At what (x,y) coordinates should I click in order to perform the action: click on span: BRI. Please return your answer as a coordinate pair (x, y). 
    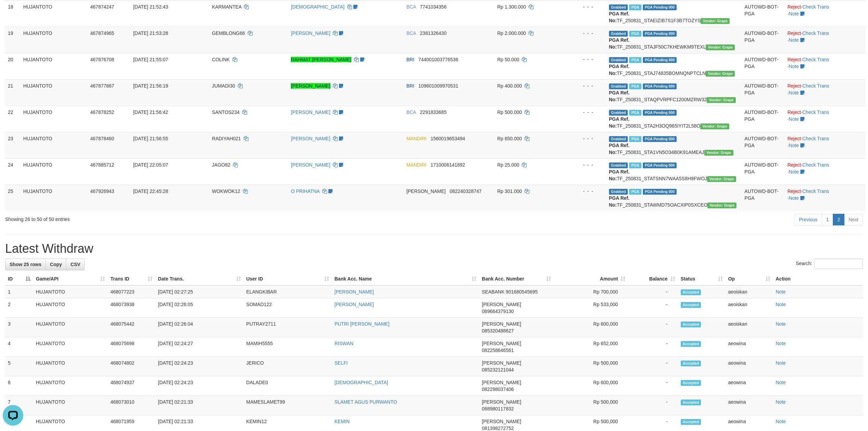
    Looking at the image, I should click on (410, 60).